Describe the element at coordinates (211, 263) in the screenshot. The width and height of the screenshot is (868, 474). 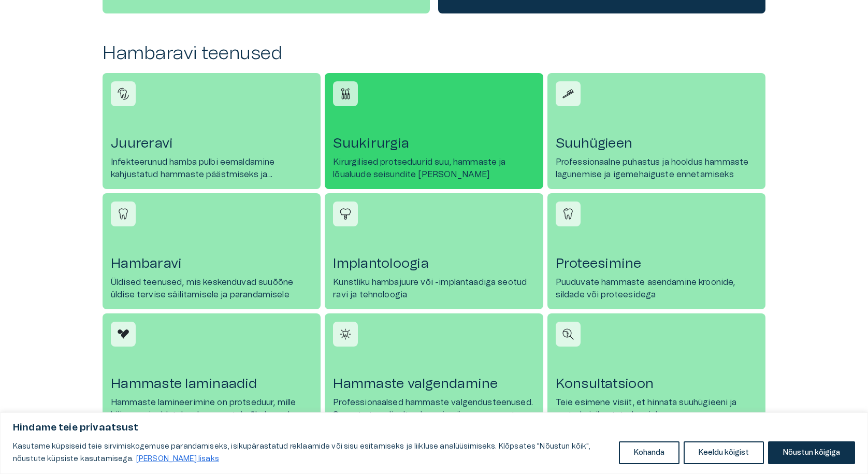
I see `h4: Hambaravi` at that location.